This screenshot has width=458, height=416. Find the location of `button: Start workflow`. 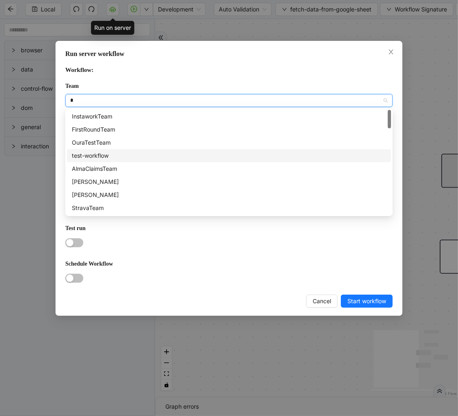

button: Start workflow is located at coordinates (367, 301).